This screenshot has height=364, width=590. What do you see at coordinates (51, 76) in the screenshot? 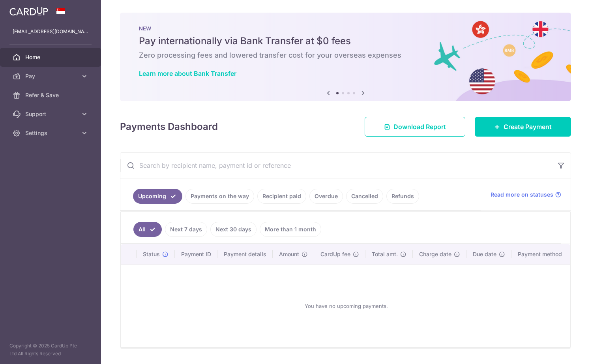
I see `span: Pay` at bounding box center [51, 76].